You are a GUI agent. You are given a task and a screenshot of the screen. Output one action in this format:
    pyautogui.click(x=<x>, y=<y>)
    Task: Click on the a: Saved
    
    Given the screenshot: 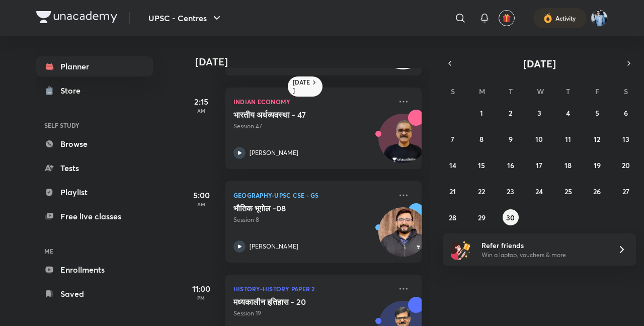 What is the action you would take?
    pyautogui.click(x=95, y=294)
    